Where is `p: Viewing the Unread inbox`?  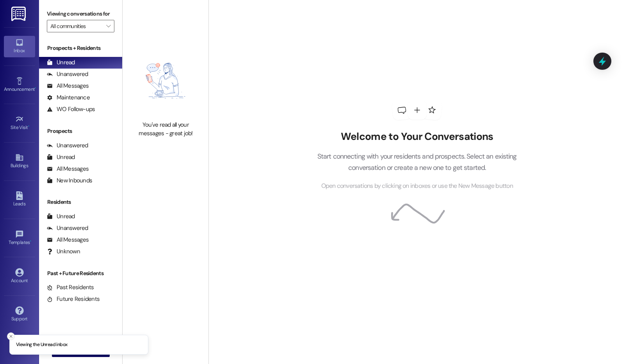
p: Viewing the Unread inbox is located at coordinates (41, 345).